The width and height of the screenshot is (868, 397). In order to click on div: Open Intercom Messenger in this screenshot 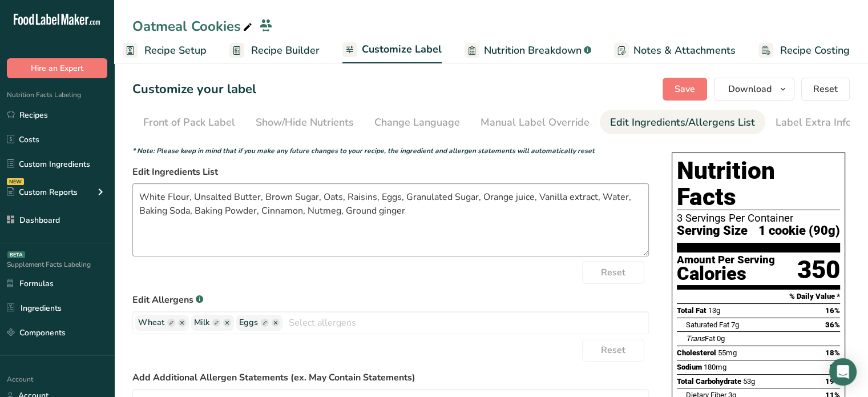, I will do `click(843, 372)`.